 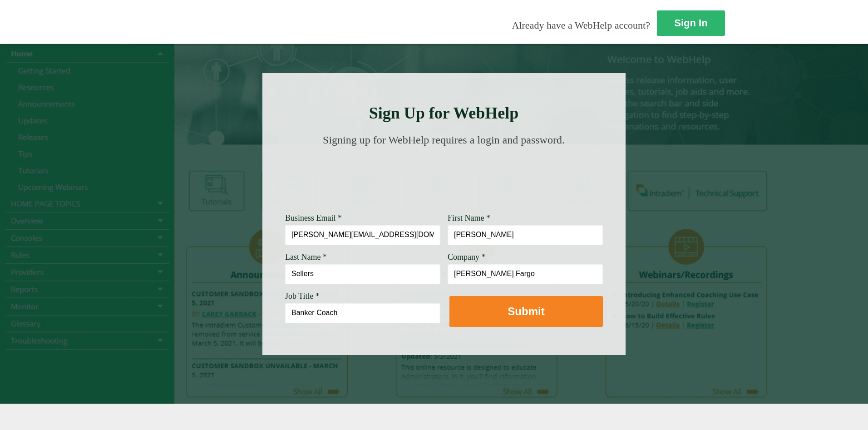 What do you see at coordinates (581, 25) in the screenshot?
I see `span: Already have a WebHelp account?` at bounding box center [581, 25].